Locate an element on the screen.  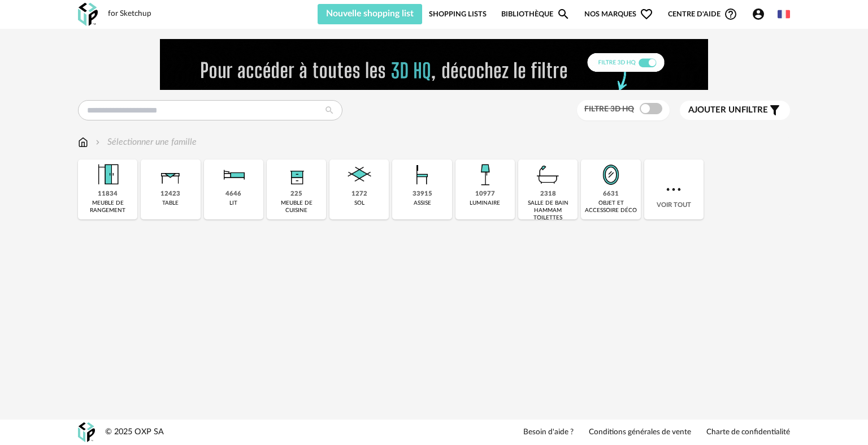
img: Table.png is located at coordinates (171, 175).